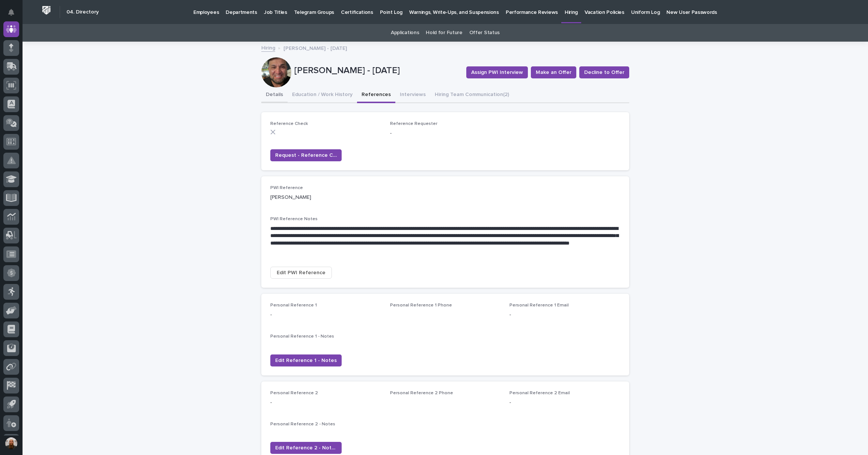 The width and height of the screenshot is (868, 455). I want to click on button: Edit Reference 2 - Notes, so click(306, 448).